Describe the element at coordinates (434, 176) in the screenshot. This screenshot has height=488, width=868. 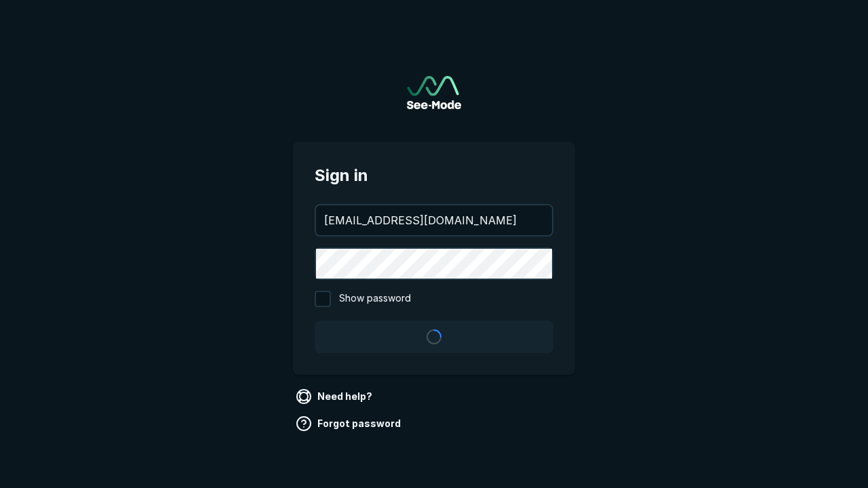
I see `span: Sign in` at that location.